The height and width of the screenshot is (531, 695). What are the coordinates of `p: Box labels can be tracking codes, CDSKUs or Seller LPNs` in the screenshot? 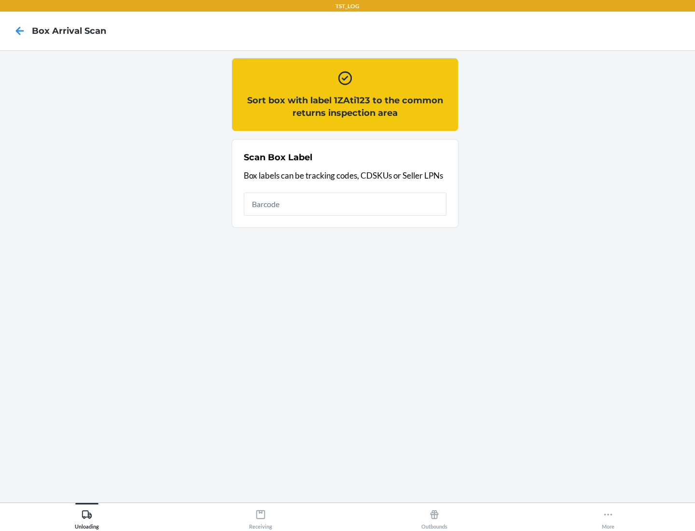 It's located at (345, 176).